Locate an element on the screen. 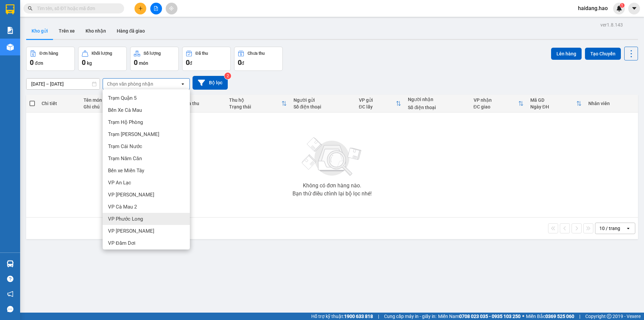 The height and width of the screenshot is (320, 644). input: Tìm tên, số ĐT hoặc mã đơn is located at coordinates (76, 8).